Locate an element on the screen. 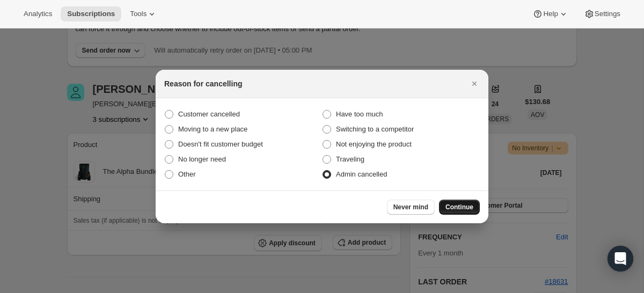 Image resolution: width=644 pixels, height=293 pixels. span: Customer cancelled is located at coordinates (209, 114).